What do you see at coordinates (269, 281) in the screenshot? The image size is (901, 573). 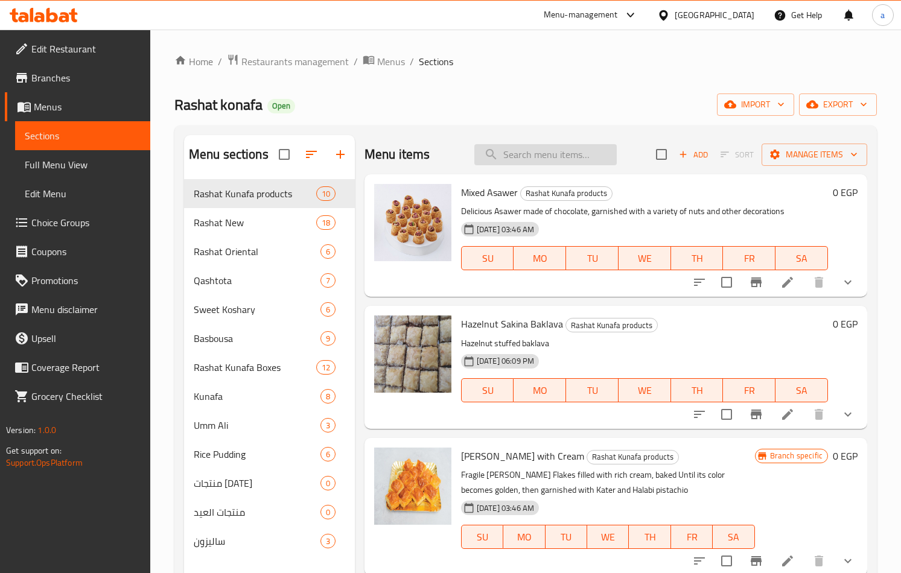 I see `div: Qashtota7` at bounding box center [269, 281].